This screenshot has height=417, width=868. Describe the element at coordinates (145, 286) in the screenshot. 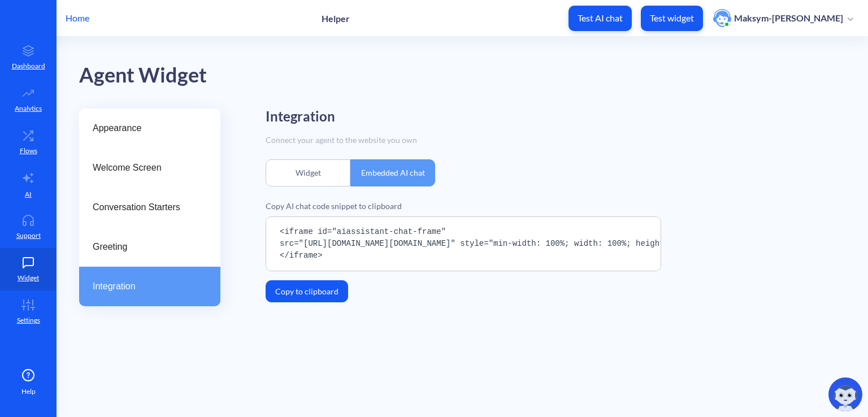

I see `span: Integration` at that location.